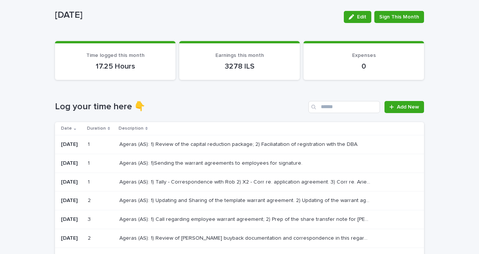 The height and width of the screenshot is (254, 479). I want to click on p: Ageras (AS): 1) Review of Ariel buyback documentation and correspondence in this regard. 2) Facil..., so click(246, 237).